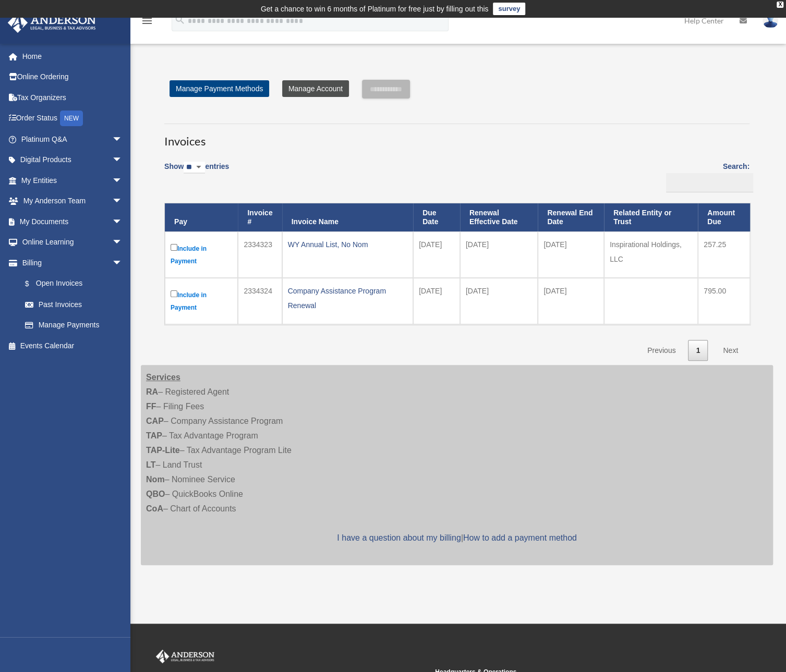  What do you see at coordinates (457, 465) in the screenshot?
I see `div: – Registered Agent – Filing Fees – Company Assistance Program – Tax Advantage Program – Tax Advan...` at bounding box center [457, 465].